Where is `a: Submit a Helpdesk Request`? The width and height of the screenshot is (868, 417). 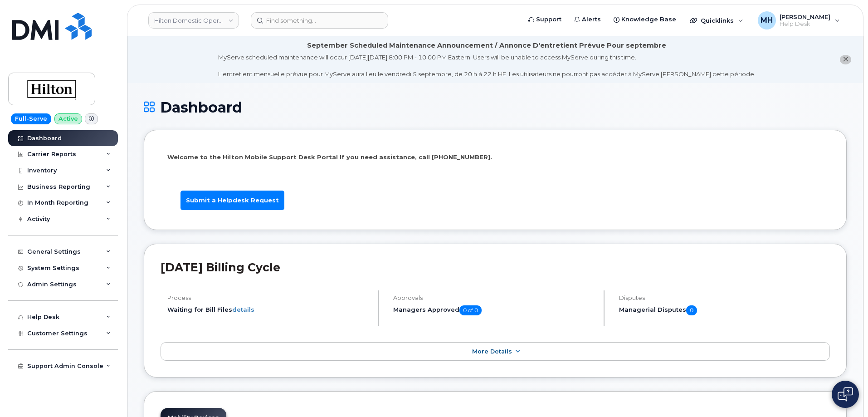 a: Submit a Helpdesk Request is located at coordinates (233, 200).